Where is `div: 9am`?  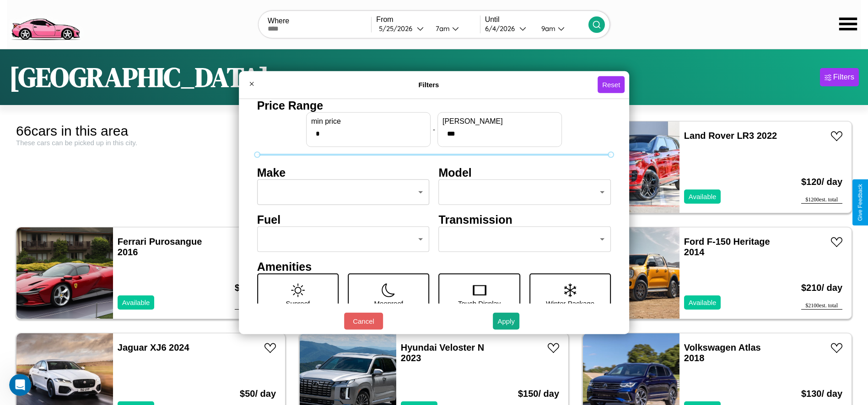 div: 9am is located at coordinates (547, 28).